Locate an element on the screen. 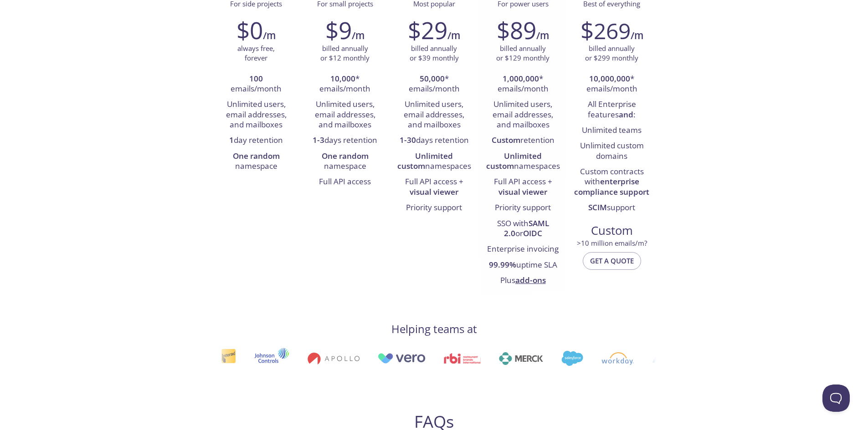 The width and height of the screenshot is (868, 430). strong: 1-3 is located at coordinates (319, 140).